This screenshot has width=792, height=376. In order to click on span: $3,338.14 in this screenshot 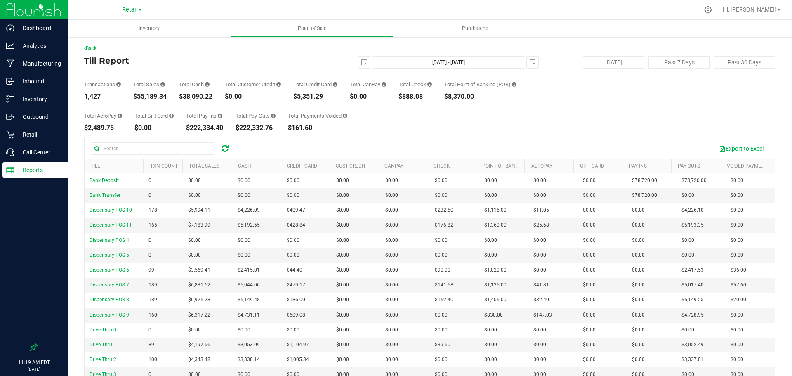, I will do `click(249, 359)`.